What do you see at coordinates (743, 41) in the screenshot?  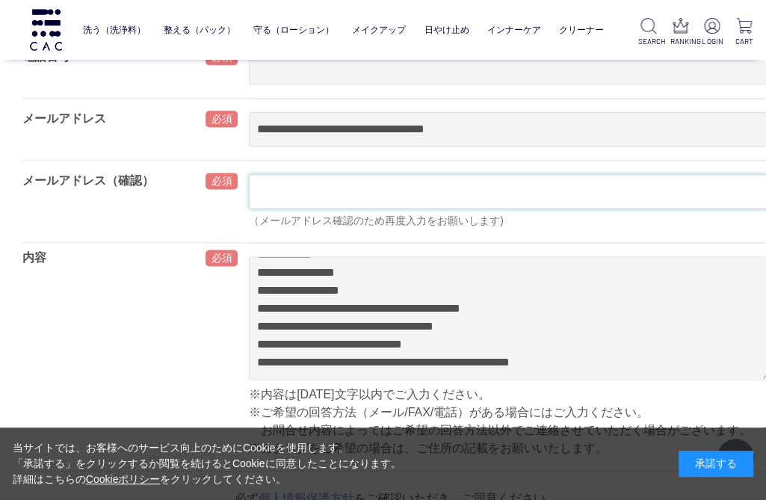 I see `p: CART` at bounding box center [743, 41].